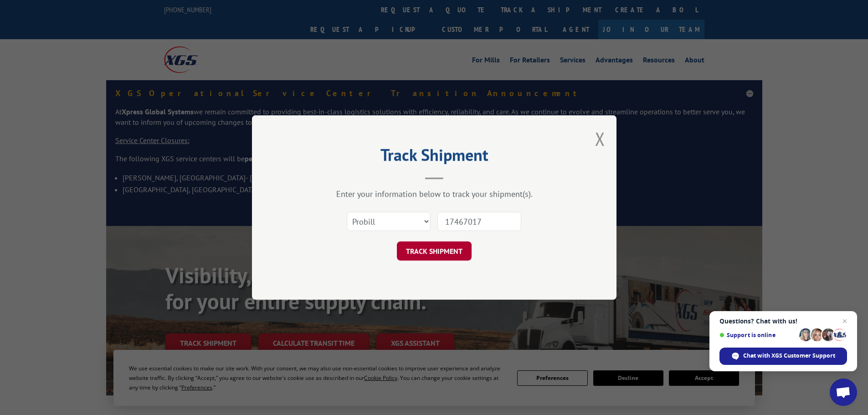 Image resolution: width=868 pixels, height=415 pixels. Describe the element at coordinates (479, 222) in the screenshot. I see `input: Number(s)` at that location.